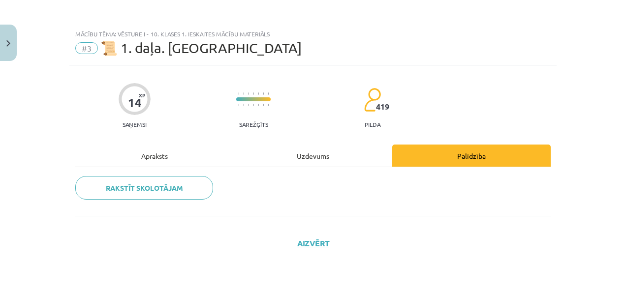  I want to click on img: students-c634bb4e5e11cddfef0936a35e636f08e4e9abd3cc4e673bd6f9a4125e45ecb1.svg, so click(372, 100).